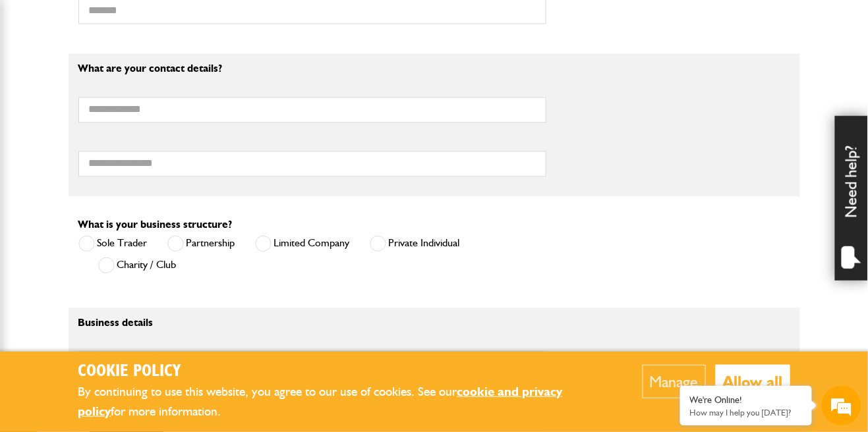  Describe the element at coordinates (747, 400) in the screenshot. I see `div: We're Online!` at that location.